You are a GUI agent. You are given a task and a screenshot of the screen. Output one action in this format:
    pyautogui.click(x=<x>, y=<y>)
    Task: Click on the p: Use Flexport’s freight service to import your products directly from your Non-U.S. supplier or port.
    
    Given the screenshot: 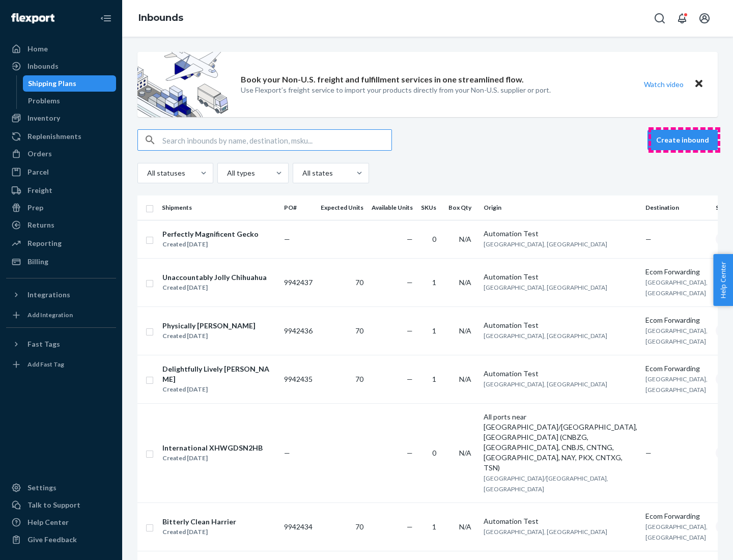 What is the action you would take?
    pyautogui.click(x=396, y=90)
    